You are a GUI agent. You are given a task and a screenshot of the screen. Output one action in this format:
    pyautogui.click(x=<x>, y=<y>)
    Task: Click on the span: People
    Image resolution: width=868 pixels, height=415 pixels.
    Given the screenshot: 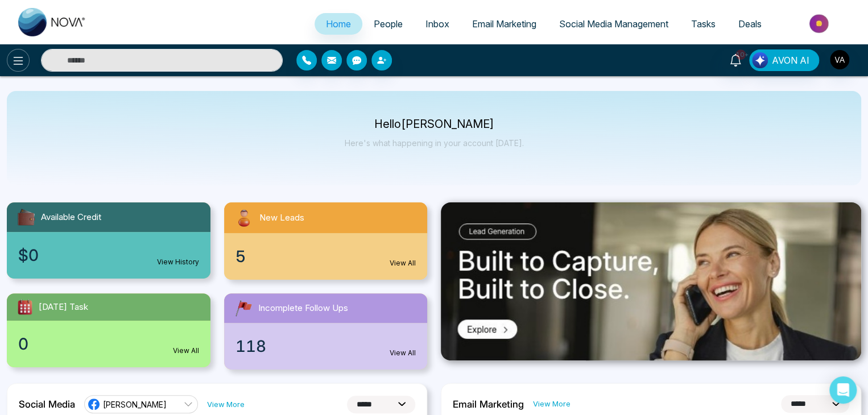 What is the action you would take?
    pyautogui.click(x=388, y=24)
    